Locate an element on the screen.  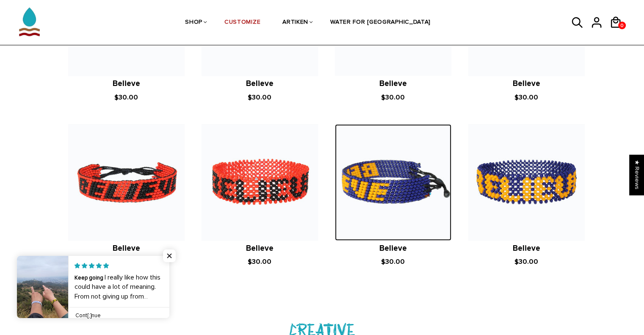
a: CUSTOMIZE is located at coordinates (242, 23).